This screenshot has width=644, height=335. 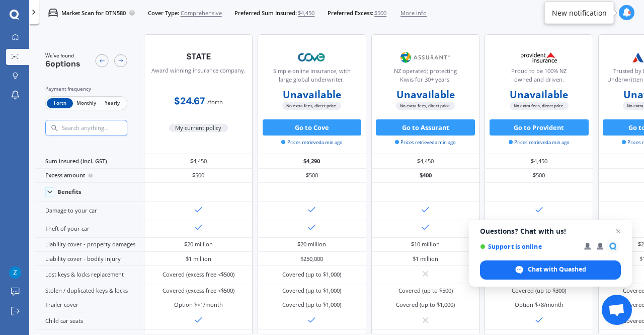 I want to click on span: Chat with Quashed, so click(x=557, y=269).